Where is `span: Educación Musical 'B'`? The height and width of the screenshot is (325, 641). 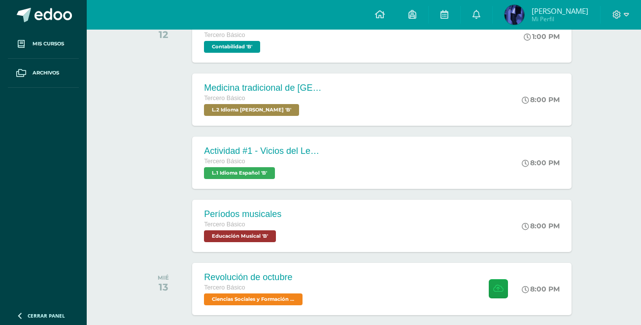
span: Educación Musical 'B' is located at coordinates (240, 236).